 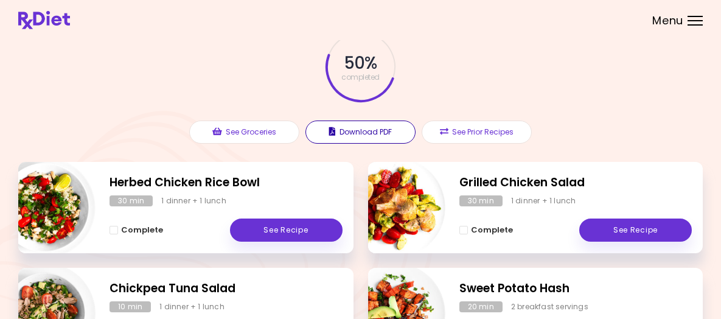 What do you see at coordinates (668, 21) in the screenshot?
I see `span: Menu` at bounding box center [668, 21].